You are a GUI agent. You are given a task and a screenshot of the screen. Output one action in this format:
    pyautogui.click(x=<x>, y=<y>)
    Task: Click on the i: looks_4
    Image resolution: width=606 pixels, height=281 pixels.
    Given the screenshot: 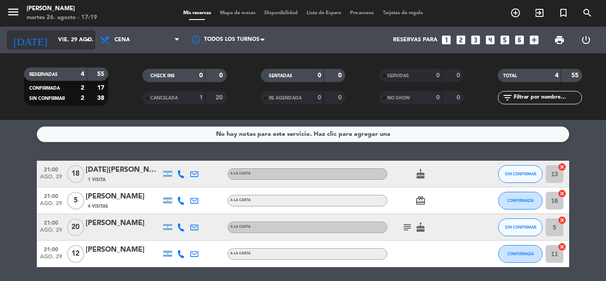 What is the action you would take?
    pyautogui.click(x=490, y=40)
    